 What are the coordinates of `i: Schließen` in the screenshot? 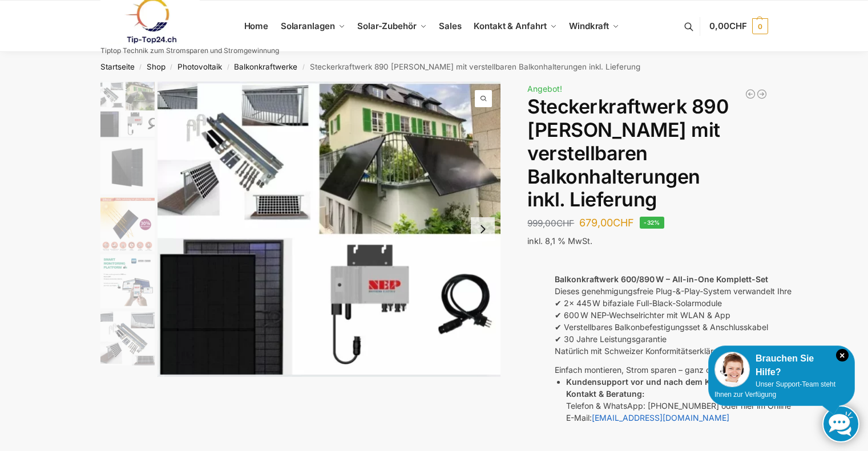 It's located at (842, 356).